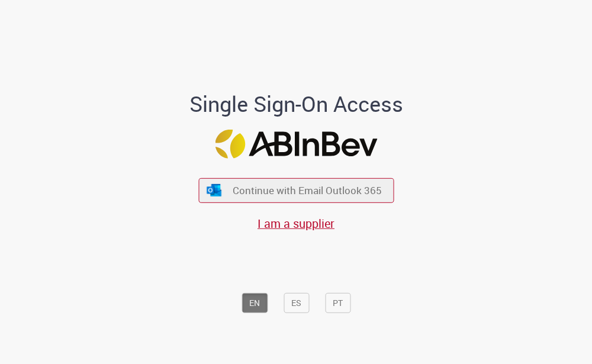 This screenshot has height=364, width=592. I want to click on img: Logo ABInBev, so click(296, 144).